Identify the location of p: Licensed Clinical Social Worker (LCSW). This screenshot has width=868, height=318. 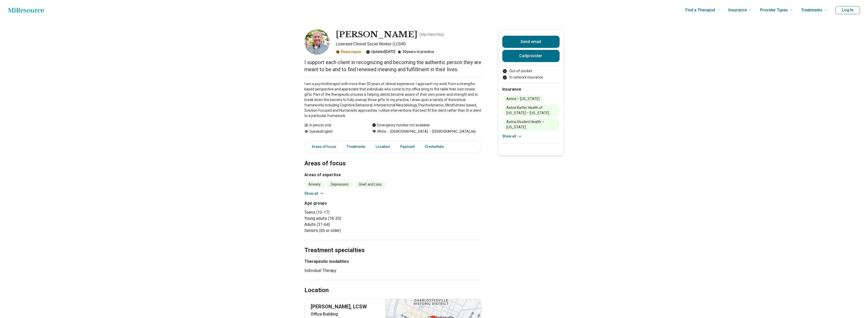
(409, 44).